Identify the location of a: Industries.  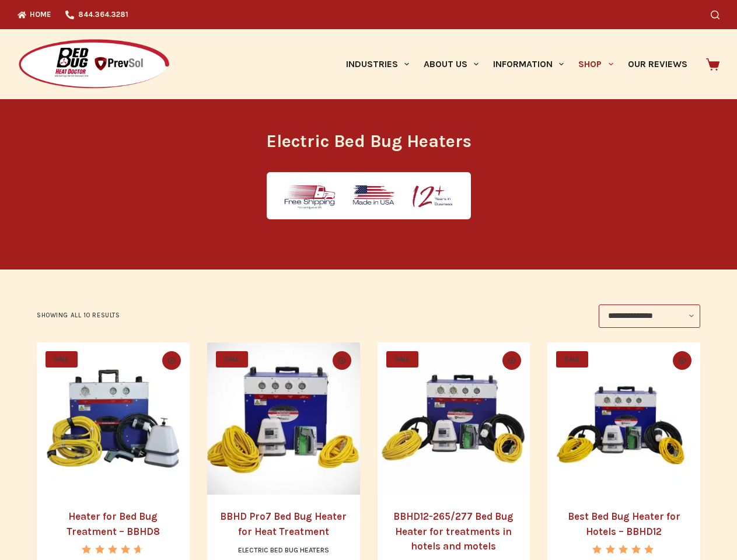
(377, 64).